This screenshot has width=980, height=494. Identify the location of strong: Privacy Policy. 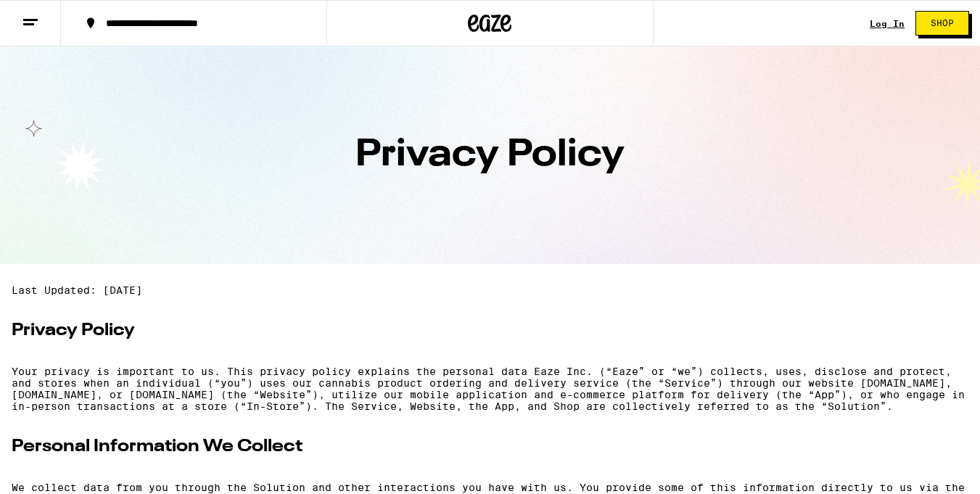
(74, 331).